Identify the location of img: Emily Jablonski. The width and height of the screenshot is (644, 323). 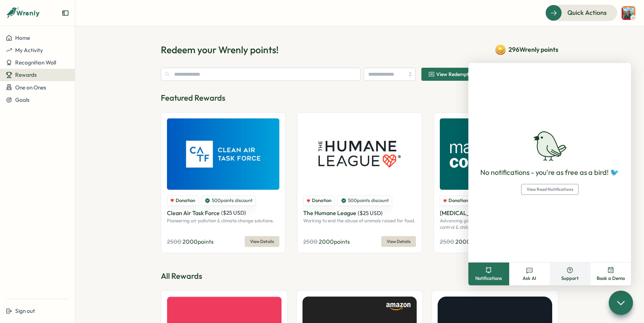
(629, 13).